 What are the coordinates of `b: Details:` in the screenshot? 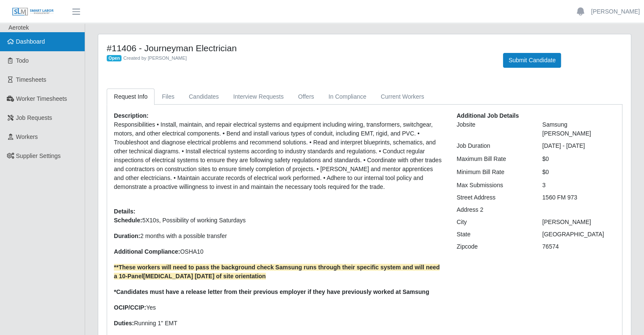 It's located at (124, 211).